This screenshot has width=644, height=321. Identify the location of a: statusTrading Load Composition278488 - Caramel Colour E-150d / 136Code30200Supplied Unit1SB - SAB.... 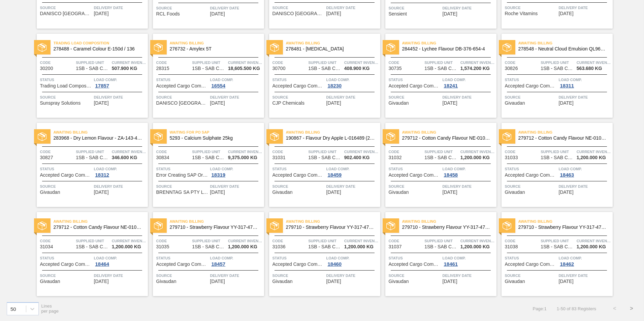
(90, 76).